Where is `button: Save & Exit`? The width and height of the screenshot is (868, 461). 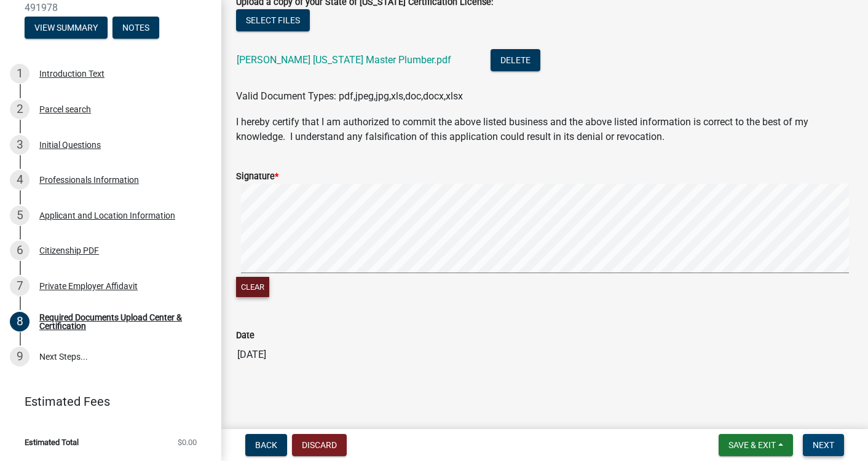
button: Save & Exit is located at coordinates (756, 445).